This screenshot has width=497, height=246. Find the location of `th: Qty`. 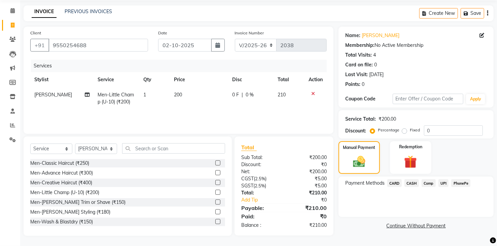

th: Qty is located at coordinates (154, 79).